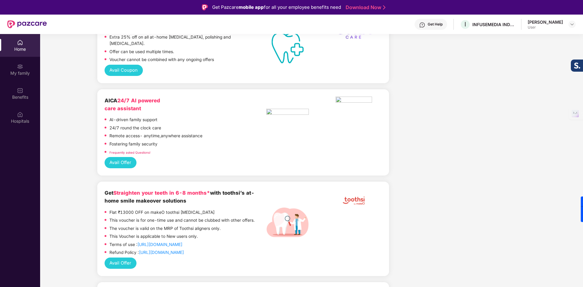 Image resolution: width=583 pixels, height=287 pixels. What do you see at coordinates (251, 7) in the screenshot?
I see `strong: mobile app` at bounding box center [251, 7].